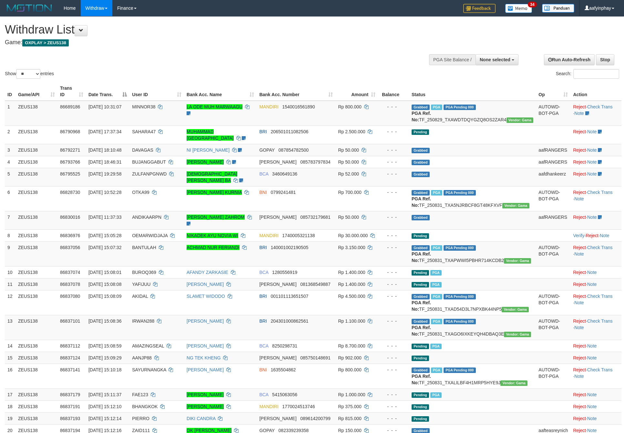 This screenshot has width=624, height=433. Describe the element at coordinates (579, 236) in the screenshot. I see `a: Verify` at that location.